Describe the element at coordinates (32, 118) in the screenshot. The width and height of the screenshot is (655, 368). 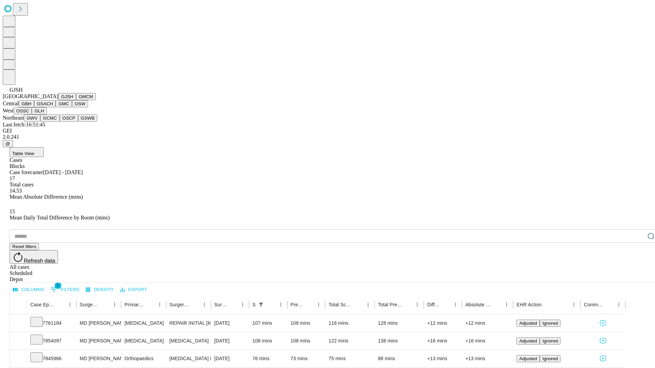
I see `button: GWV` at that location.